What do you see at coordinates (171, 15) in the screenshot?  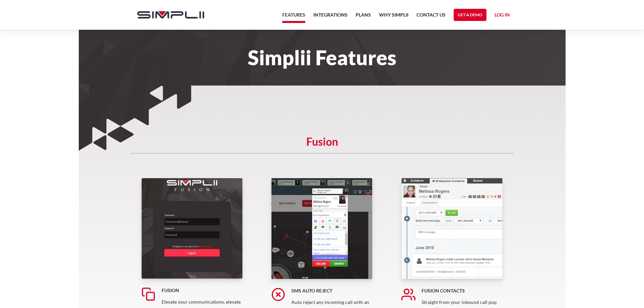 I see `img: Simplii` at bounding box center [171, 15].